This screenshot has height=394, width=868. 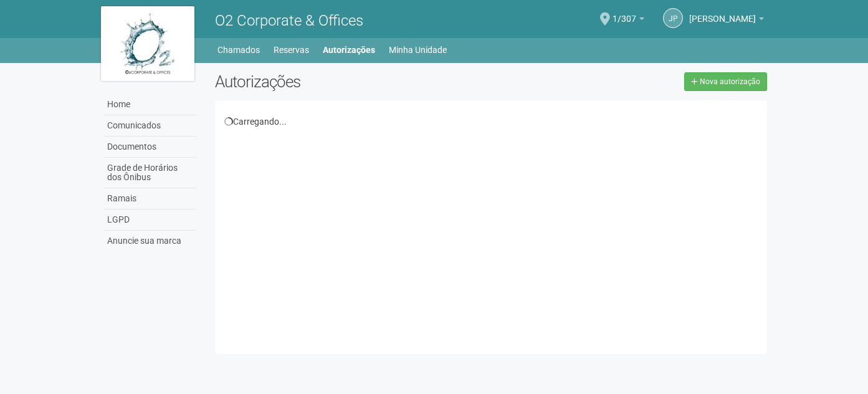 What do you see at coordinates (722, 13) in the screenshot?
I see `span: João Pedro do Nascimento` at bounding box center [722, 13].